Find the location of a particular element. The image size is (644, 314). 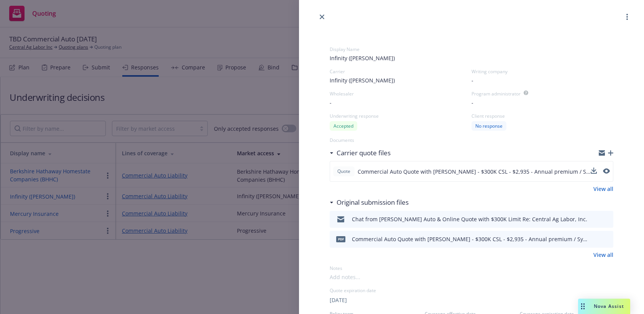

h3: Carrier quote files is located at coordinates (364, 153).